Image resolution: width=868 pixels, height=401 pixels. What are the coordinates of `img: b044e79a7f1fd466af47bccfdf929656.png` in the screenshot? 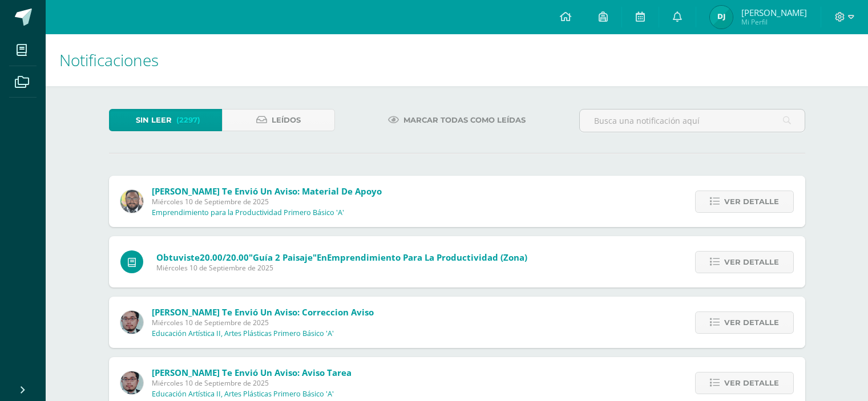 It's located at (721, 17).